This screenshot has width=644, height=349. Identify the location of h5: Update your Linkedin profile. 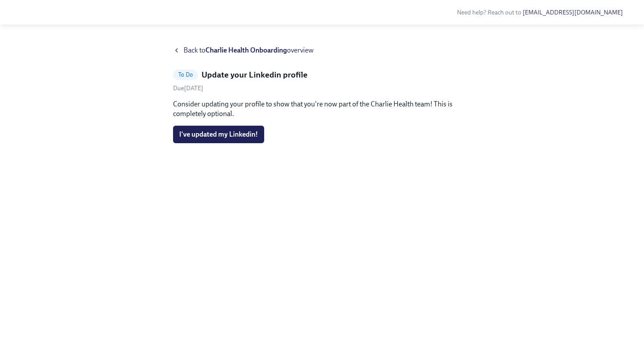
(255, 75).